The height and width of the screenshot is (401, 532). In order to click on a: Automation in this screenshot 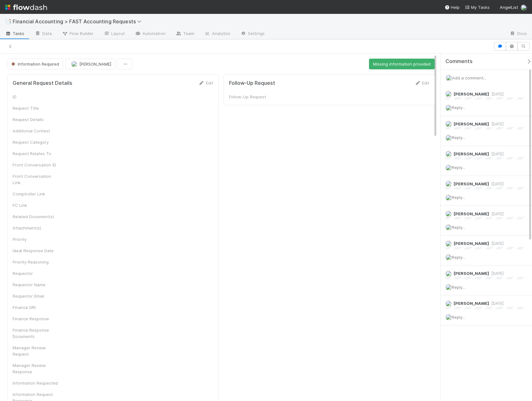, I will do `click(150, 34)`.